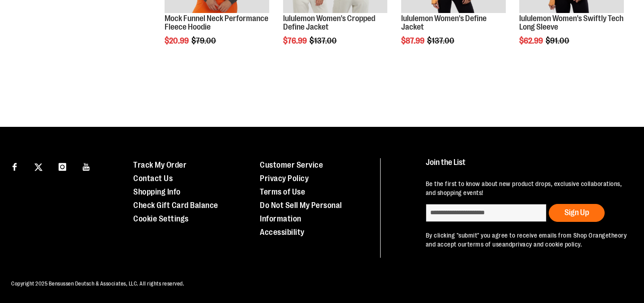 Image resolution: width=644 pixels, height=303 pixels. I want to click on span: $91.00, so click(558, 41).